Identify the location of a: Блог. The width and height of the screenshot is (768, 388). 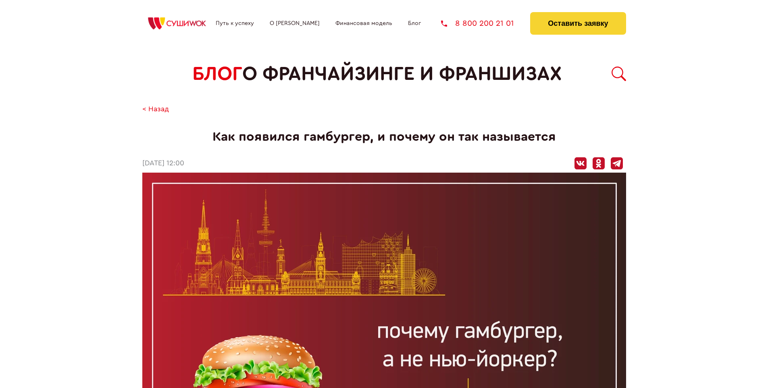
(415, 23).